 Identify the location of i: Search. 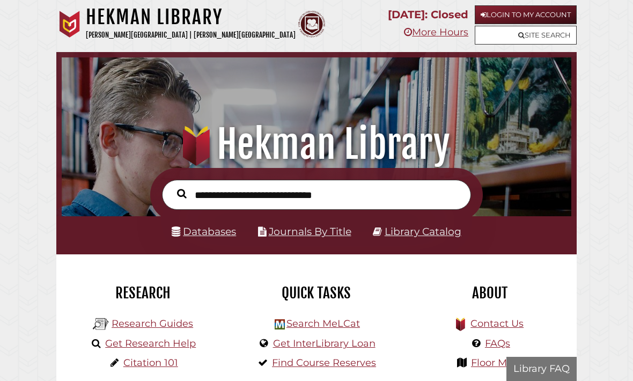
(182, 194).